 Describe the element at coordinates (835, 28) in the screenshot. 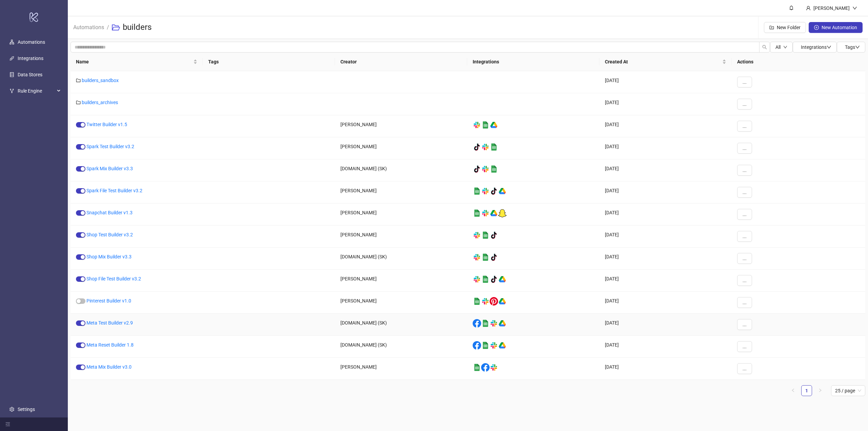

I see `button: New Automation` at that location.